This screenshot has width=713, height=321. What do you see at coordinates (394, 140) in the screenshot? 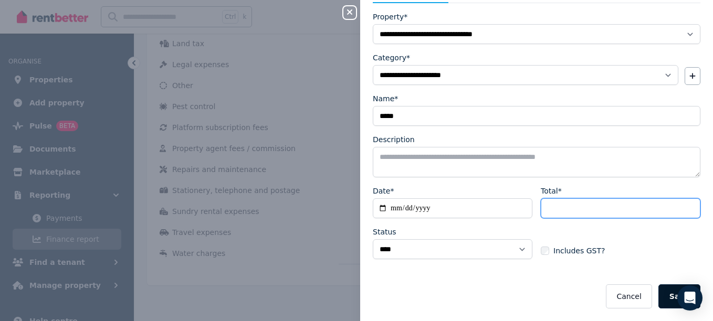
I see `label: Description` at bounding box center [394, 140].